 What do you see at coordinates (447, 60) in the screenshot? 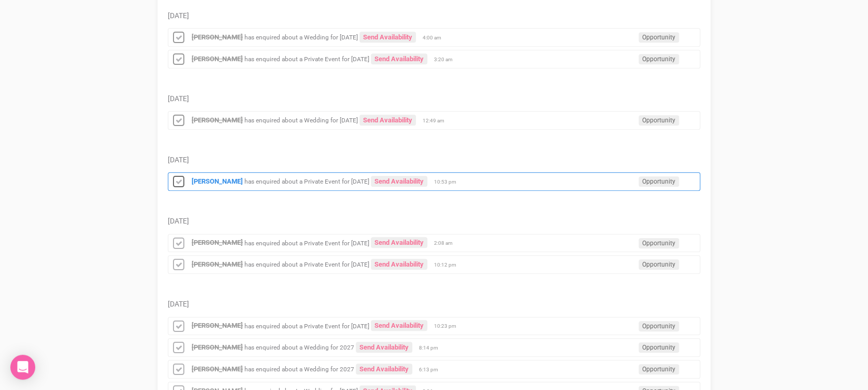
I see `span: 3:20 am` at bounding box center [447, 60].